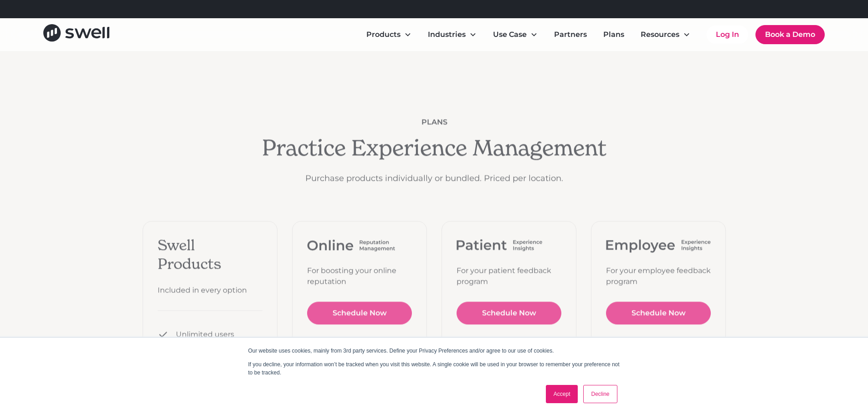  Describe the element at coordinates (359, 276) in the screenshot. I see `div: For boosting your online reputation` at that location.